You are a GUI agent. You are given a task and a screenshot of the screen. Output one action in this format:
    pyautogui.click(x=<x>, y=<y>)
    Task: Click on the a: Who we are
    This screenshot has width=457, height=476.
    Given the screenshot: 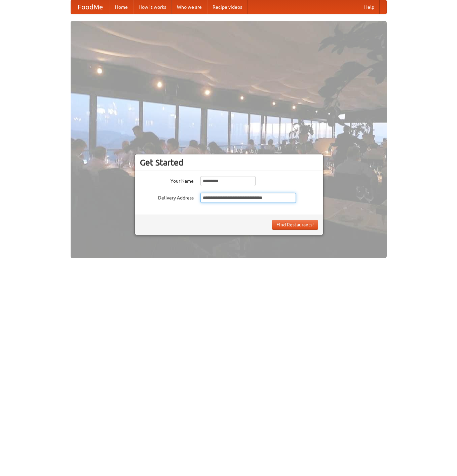 What is the action you would take?
    pyautogui.click(x=189, y=7)
    